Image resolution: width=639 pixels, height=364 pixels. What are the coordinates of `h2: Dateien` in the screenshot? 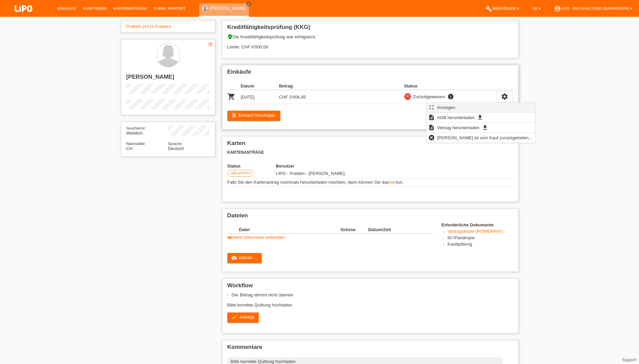 It's located at (370, 218).